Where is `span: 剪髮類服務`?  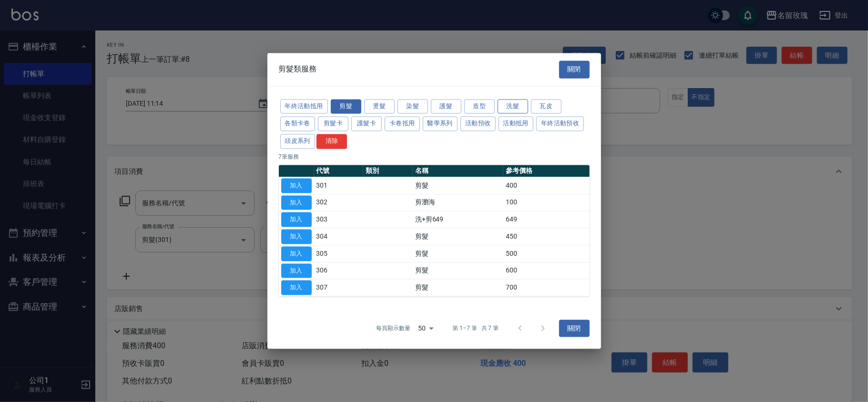
span: 剪髮類服務 is located at coordinates (298, 70).